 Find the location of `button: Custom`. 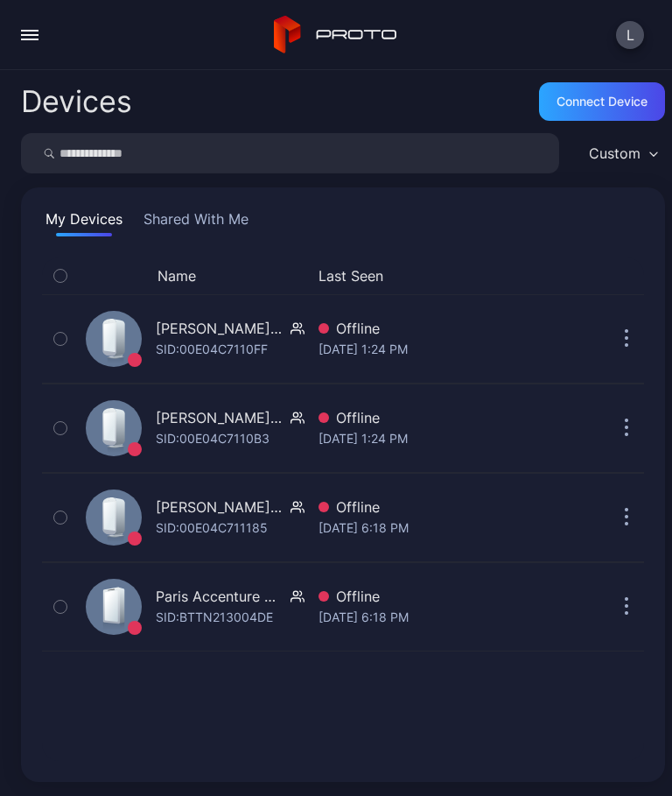

button: Custom is located at coordinates (622, 154).